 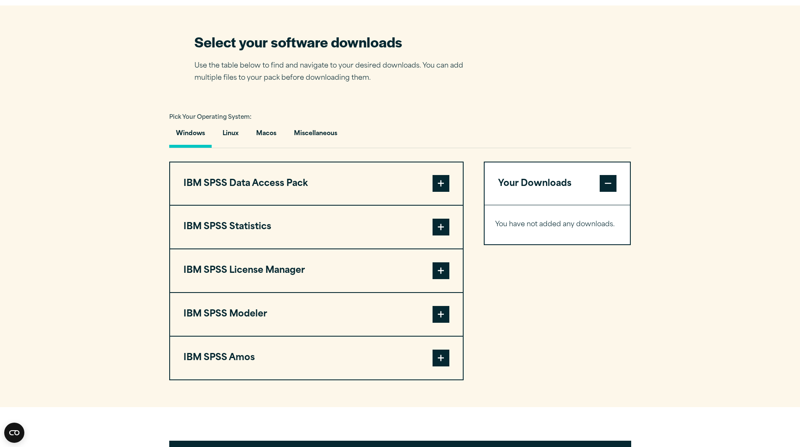 I want to click on button: IBM SPSS Statistics, so click(x=316, y=227).